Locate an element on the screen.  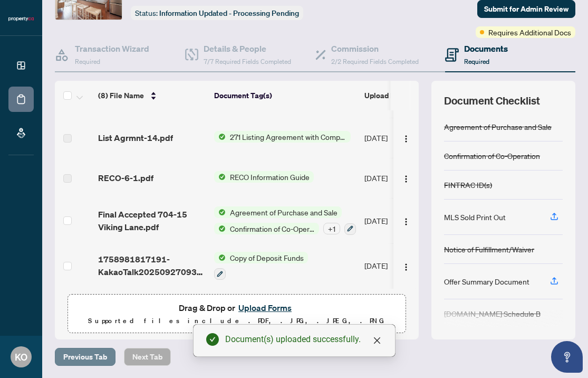
button: Next Tab is located at coordinates (147, 356).